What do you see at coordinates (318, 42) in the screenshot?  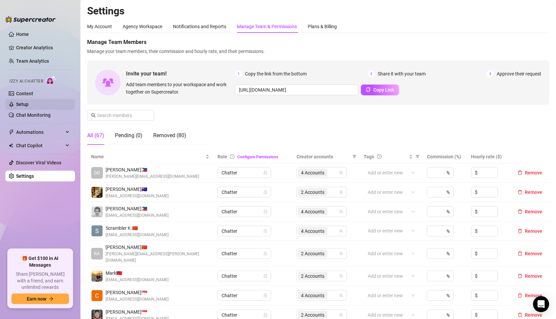 I see `span: Manage Team Members` at bounding box center [318, 42].